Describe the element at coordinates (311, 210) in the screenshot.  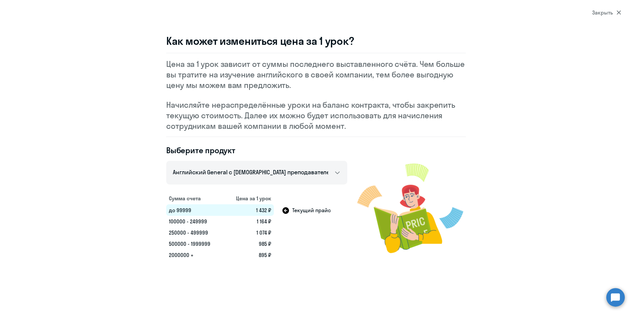
I see `td: Текущий прайс` at that location.